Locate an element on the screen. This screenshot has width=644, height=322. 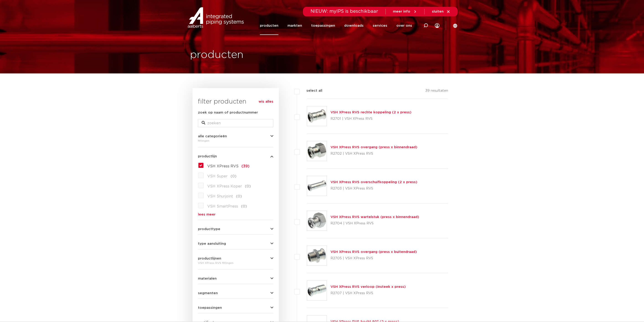
span: meer info is located at coordinates (402, 12).